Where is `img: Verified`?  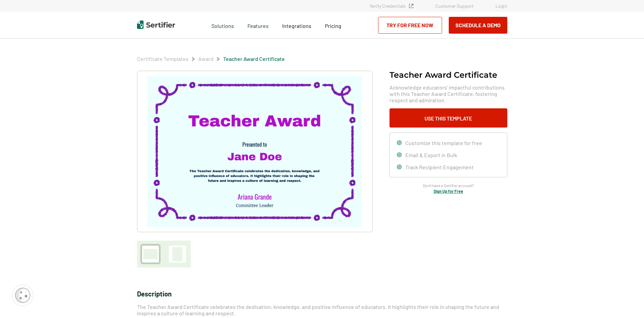 img: Verified is located at coordinates (411, 6).